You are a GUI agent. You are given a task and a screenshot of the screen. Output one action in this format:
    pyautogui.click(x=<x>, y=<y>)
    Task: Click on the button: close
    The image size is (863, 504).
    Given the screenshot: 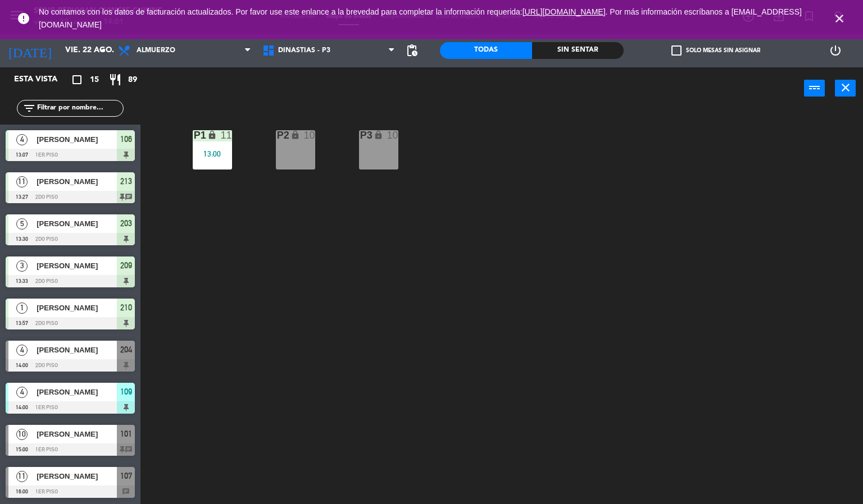 What is the action you would take?
    pyautogui.click(x=845, y=88)
    